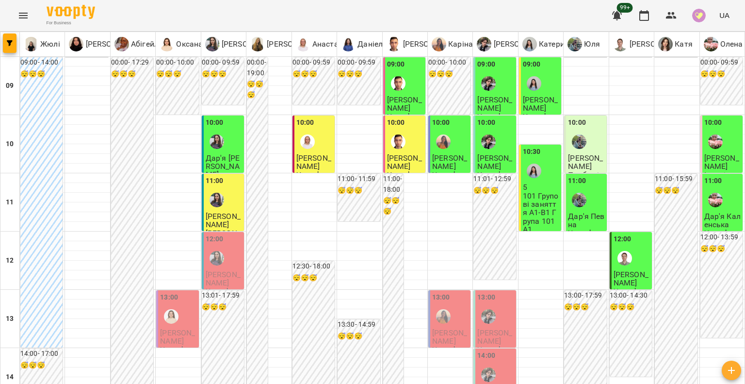 Image resolution: width=745 pixels, height=384 pixels. What do you see at coordinates (724, 15) in the screenshot?
I see `span: UA` at bounding box center [724, 15].